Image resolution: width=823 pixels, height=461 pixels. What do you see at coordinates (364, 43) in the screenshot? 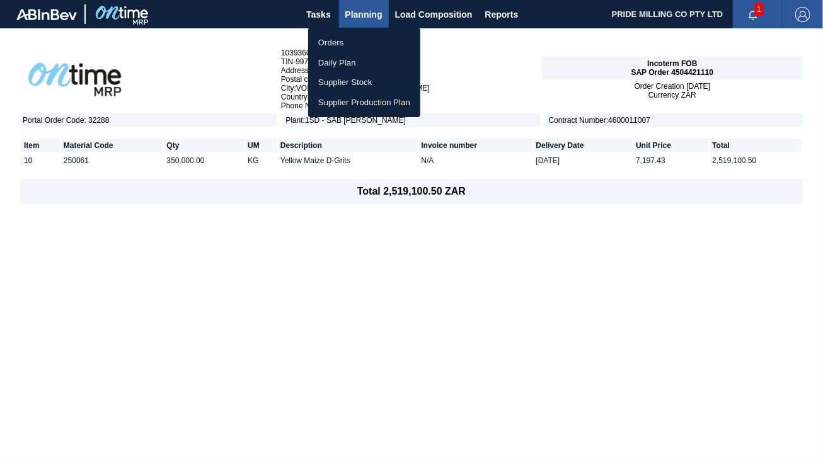
I see `li: Orders` at bounding box center [364, 43].